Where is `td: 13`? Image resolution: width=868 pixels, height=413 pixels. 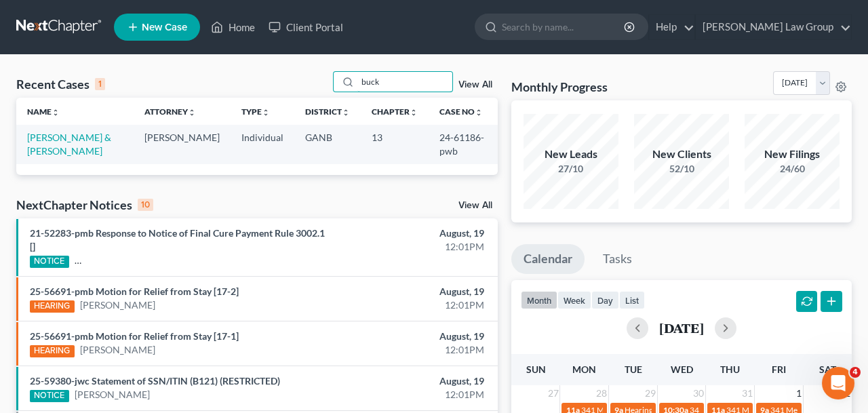
td: 13 is located at coordinates (395, 143).